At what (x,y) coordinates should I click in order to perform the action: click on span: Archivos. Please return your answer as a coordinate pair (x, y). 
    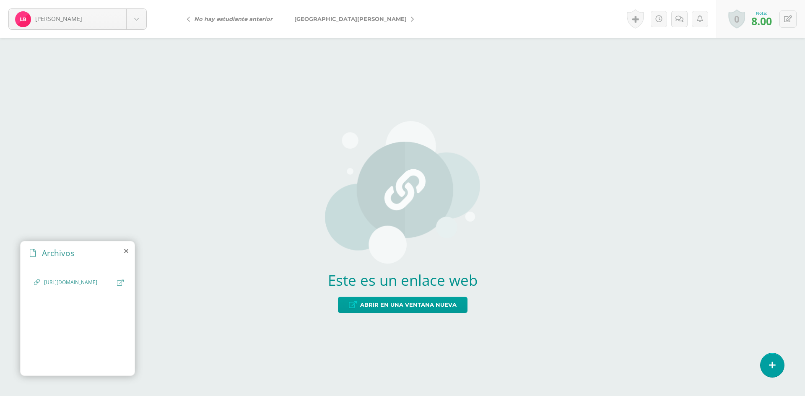
    Looking at the image, I should click on (58, 253).